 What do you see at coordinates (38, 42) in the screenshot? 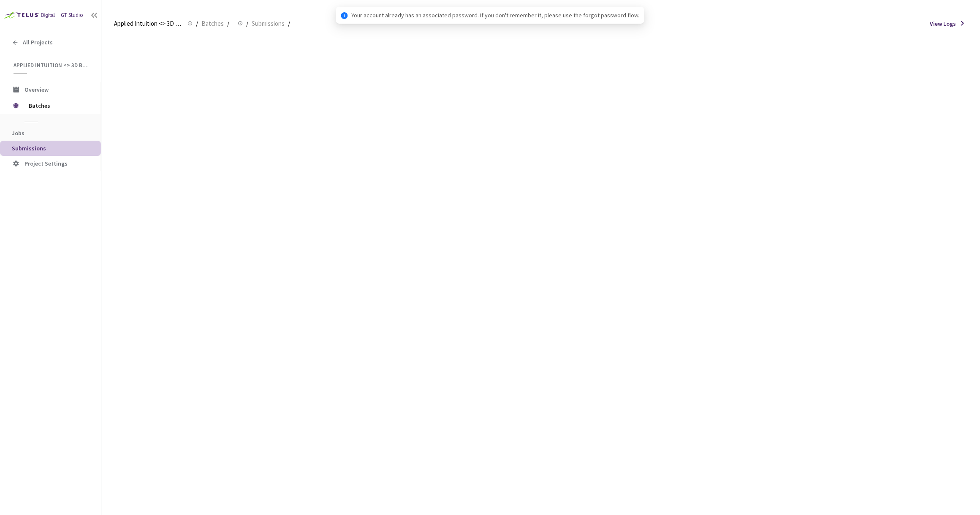
I see `span: All Projects` at bounding box center [38, 42].